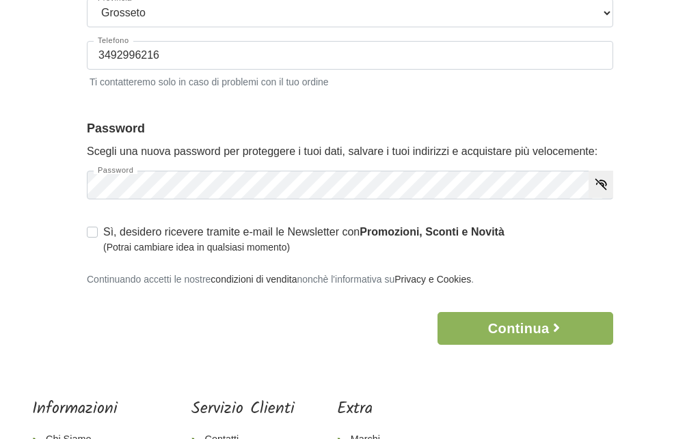 The width and height of the screenshot is (700, 439). What do you see at coordinates (90, 409) in the screenshot?
I see `h5: Informazioni` at bounding box center [90, 409].